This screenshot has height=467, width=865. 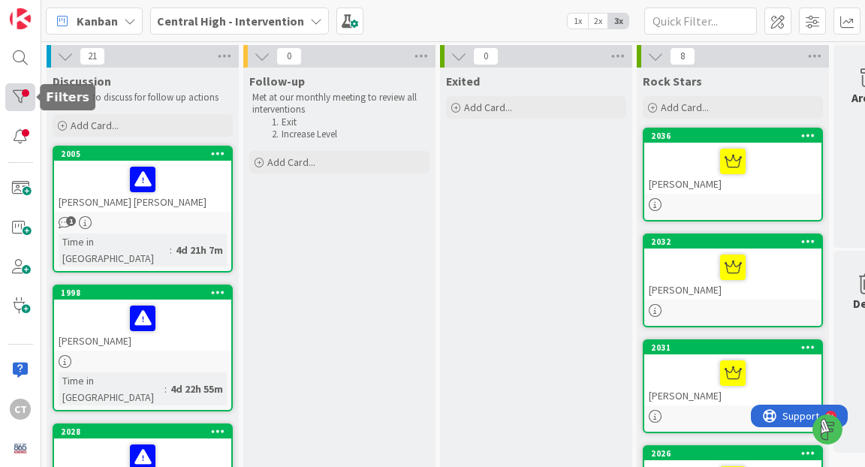 What do you see at coordinates (347, 134) in the screenshot?
I see `li: Increase Level` at bounding box center [347, 134].